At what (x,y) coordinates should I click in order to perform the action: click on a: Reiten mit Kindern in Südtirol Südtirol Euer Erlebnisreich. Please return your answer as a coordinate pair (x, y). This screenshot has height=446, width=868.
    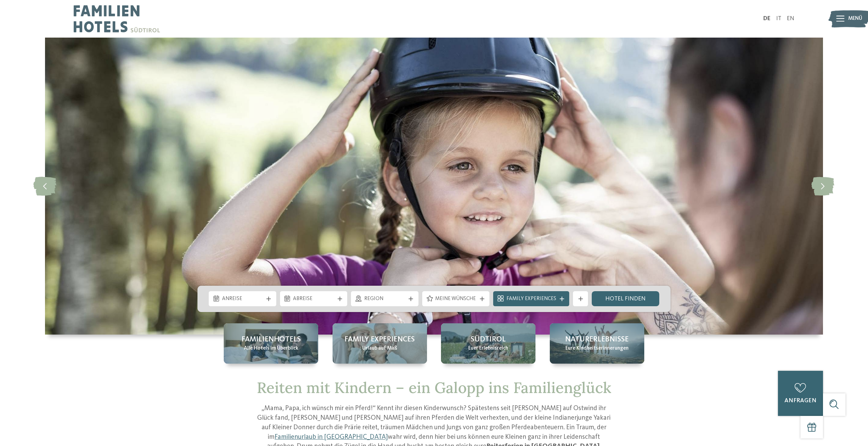
    Looking at the image, I should click on (488, 343).